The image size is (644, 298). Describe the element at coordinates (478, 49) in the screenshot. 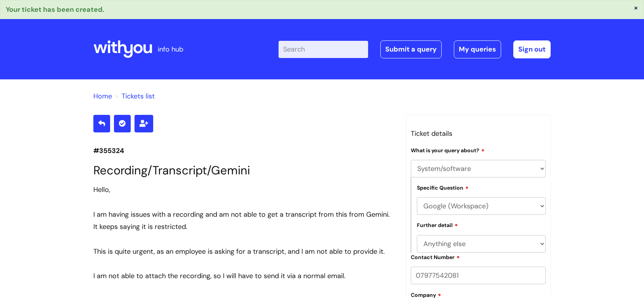

I see `a: My queries` at that location.